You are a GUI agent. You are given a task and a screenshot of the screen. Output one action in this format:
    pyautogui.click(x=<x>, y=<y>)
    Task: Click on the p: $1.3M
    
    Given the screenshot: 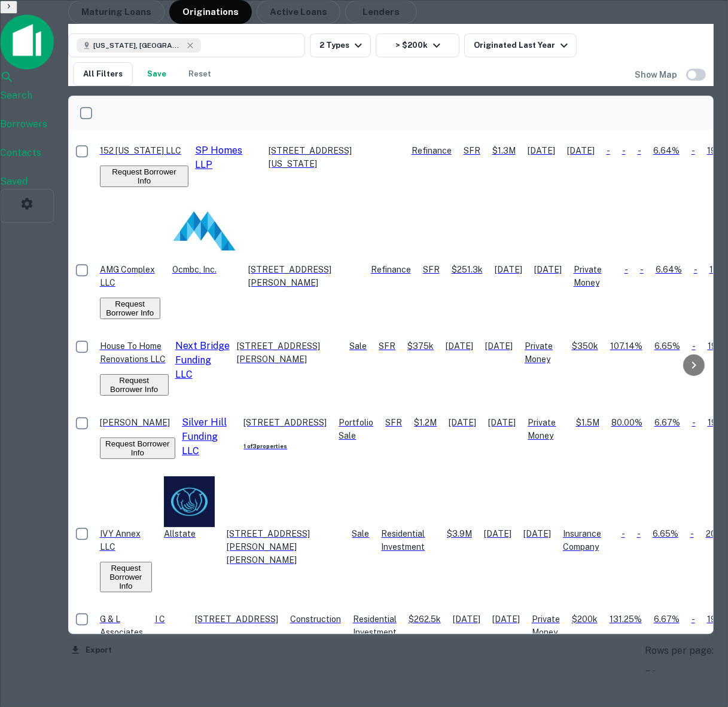 What is the action you would take?
    pyautogui.click(x=504, y=150)
    